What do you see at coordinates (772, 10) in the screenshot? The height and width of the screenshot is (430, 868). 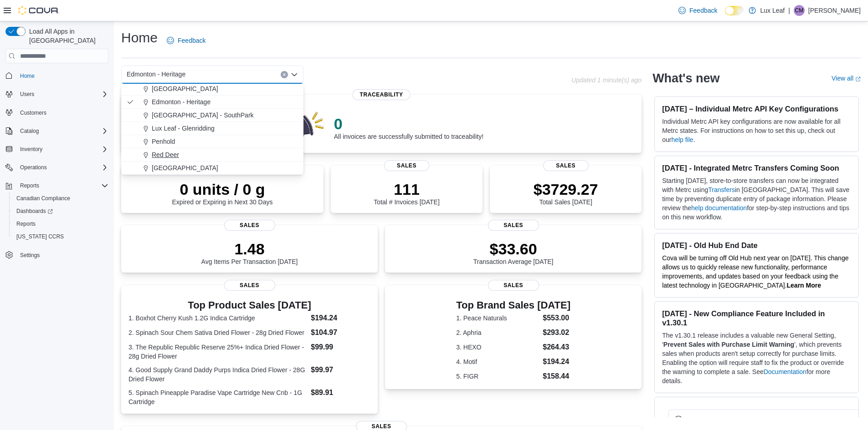 I see `p: Lux Leaf` at bounding box center [772, 10].